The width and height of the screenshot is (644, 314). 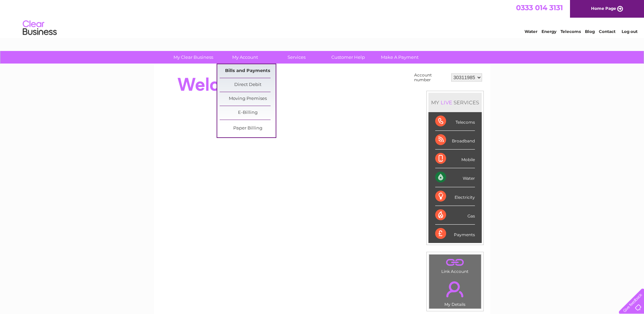 What do you see at coordinates (193, 57) in the screenshot?
I see `a: My Clear Business` at bounding box center [193, 57].